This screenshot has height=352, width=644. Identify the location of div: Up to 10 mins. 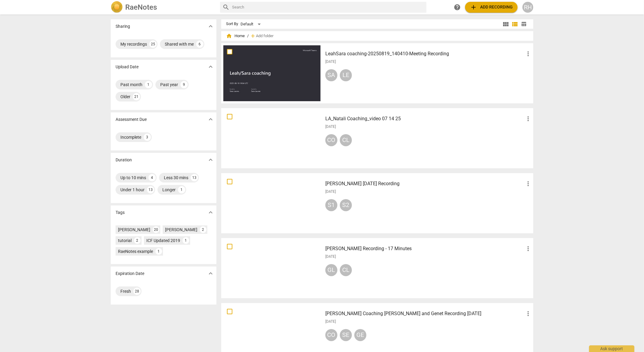
(133, 178).